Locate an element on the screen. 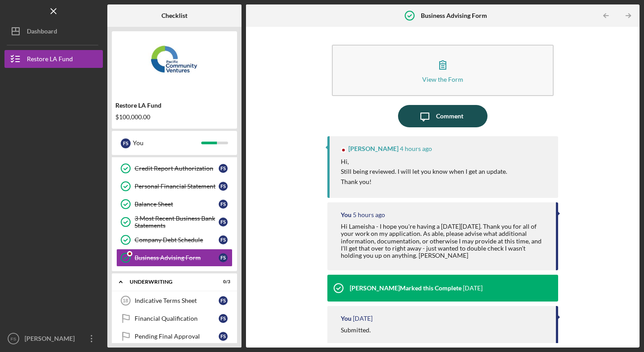  b: Business Advising Form is located at coordinates (454, 16).